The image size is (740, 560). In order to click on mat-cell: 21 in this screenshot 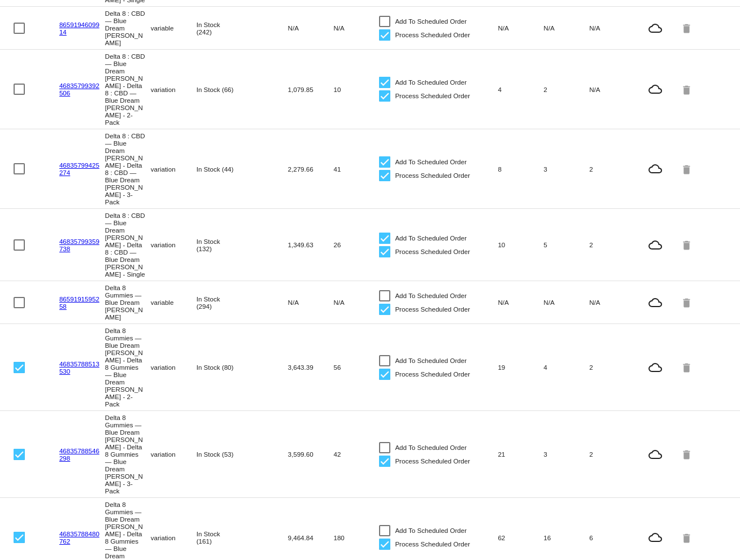, I will do `click(520, 454)`.